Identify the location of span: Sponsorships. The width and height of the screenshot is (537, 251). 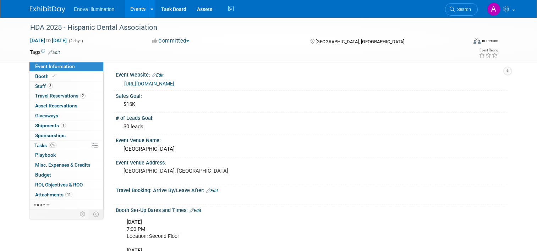
(50, 135).